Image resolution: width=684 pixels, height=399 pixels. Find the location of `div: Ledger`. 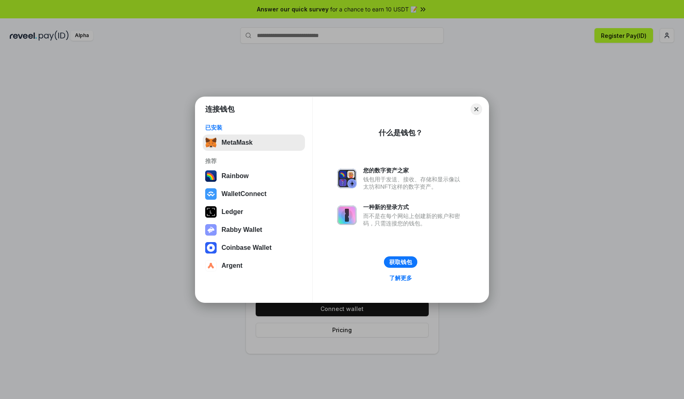

div: Ledger is located at coordinates (232, 212).